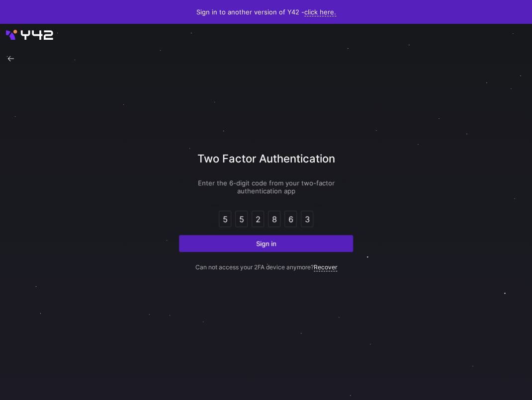  I want to click on p: Can not access your 2FA device anymore?, so click(266, 261).